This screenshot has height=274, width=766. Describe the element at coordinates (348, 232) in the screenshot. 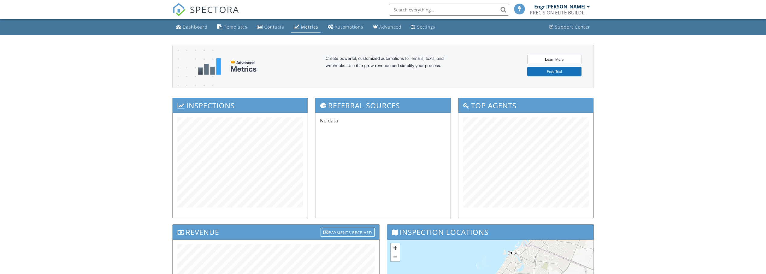

I see `div: Payments Received` at that location.